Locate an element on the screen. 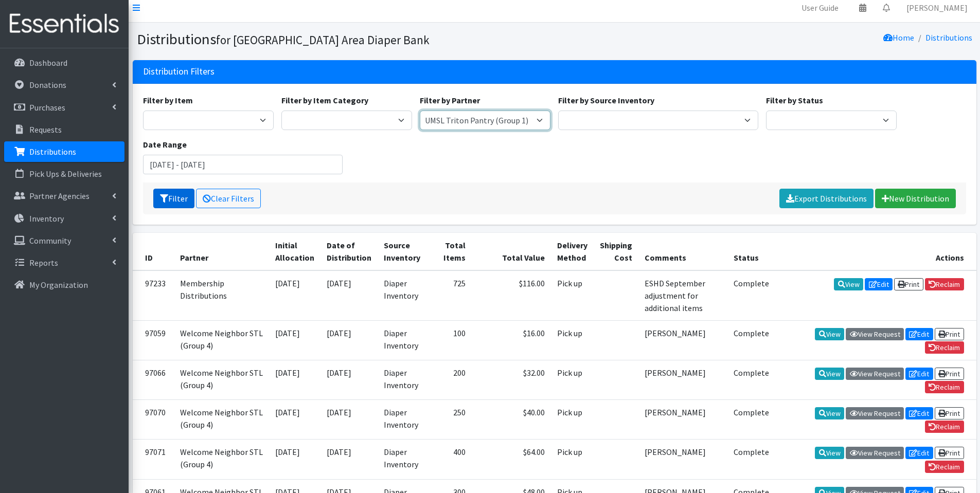 The width and height of the screenshot is (980, 493). p: Community is located at coordinates (50, 241).